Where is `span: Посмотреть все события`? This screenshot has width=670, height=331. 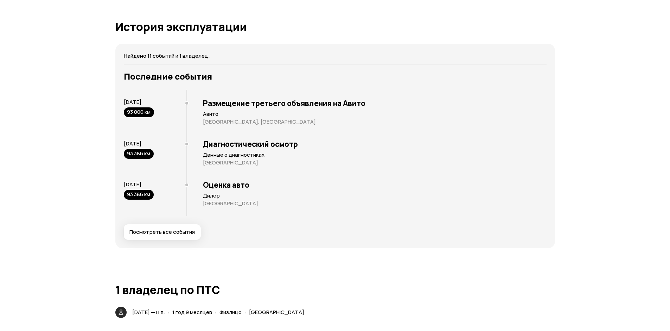
span: Посмотреть все события is located at coordinates (162, 232).